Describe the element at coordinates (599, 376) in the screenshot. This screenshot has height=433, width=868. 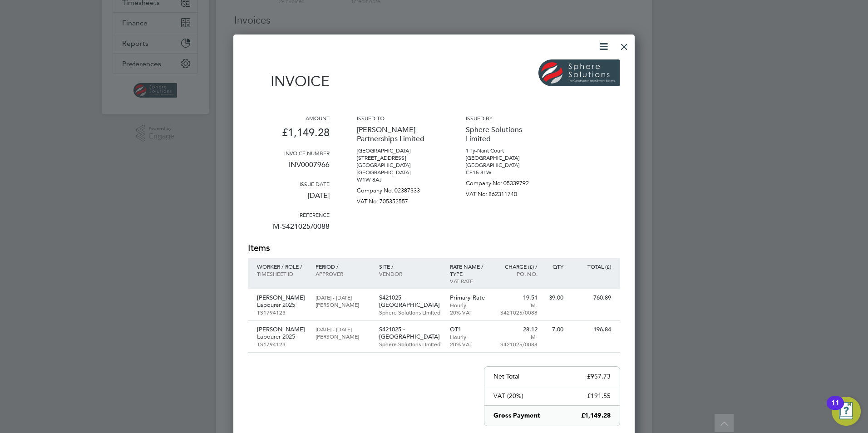
I see `p: £957.73` at that location.